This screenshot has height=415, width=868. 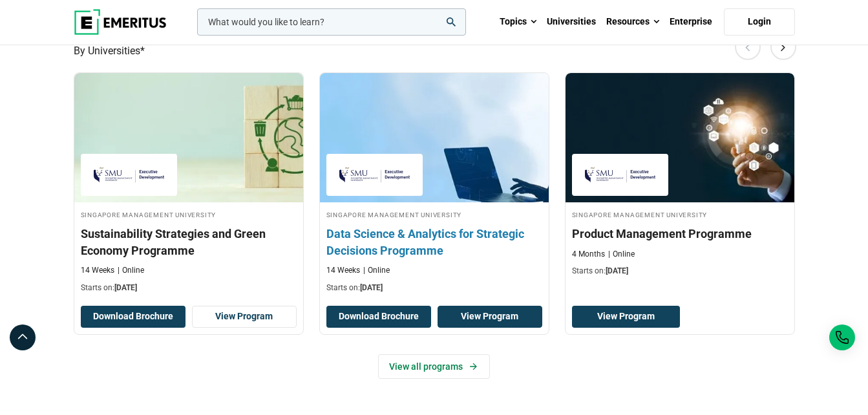 What do you see at coordinates (748, 47) in the screenshot?
I see `button: Previous` at bounding box center [748, 47].